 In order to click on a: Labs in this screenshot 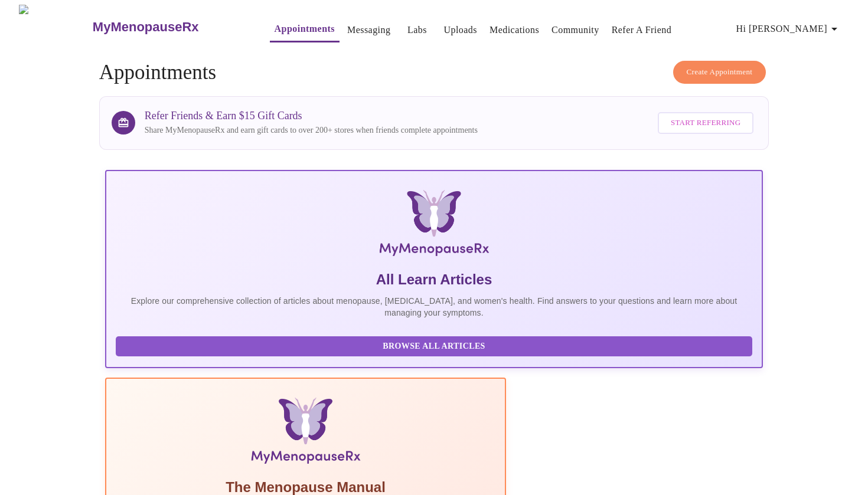, I will do `click(417, 30)`.